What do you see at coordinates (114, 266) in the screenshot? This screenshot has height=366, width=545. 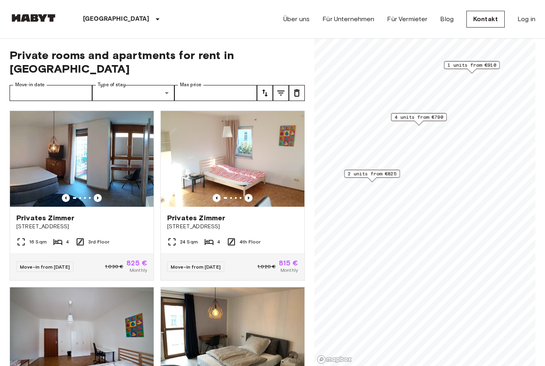 I see `span: 1.030 €` at bounding box center [114, 266].